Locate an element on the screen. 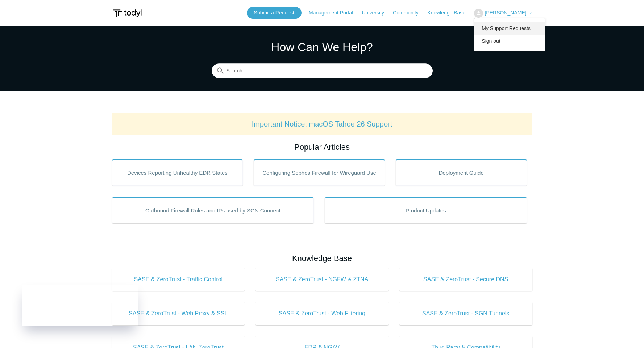 The width and height of the screenshot is (644, 348). a: Sign out is located at coordinates (510, 41).